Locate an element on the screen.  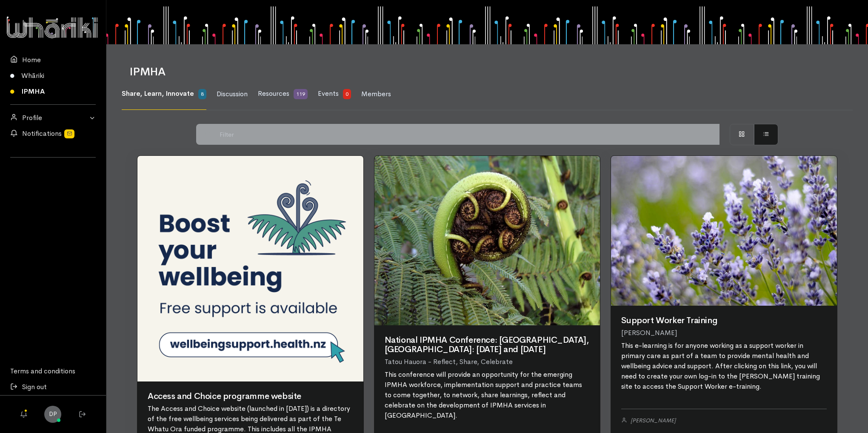
span: Members is located at coordinates (376, 93).